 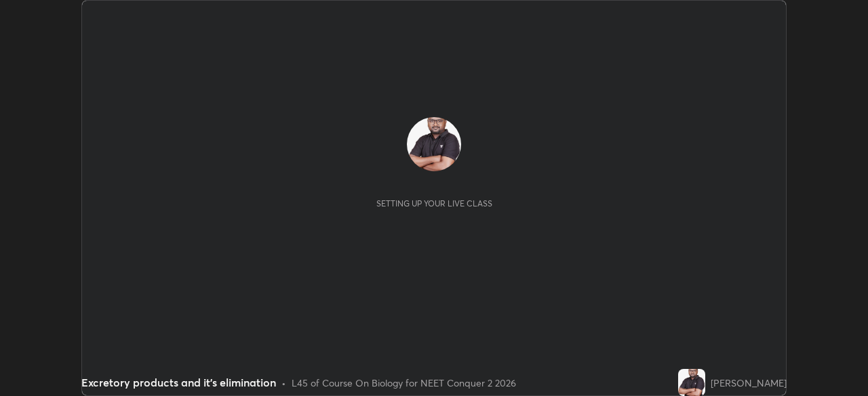 I want to click on div: Excretory products and it's elimination, so click(x=178, y=383).